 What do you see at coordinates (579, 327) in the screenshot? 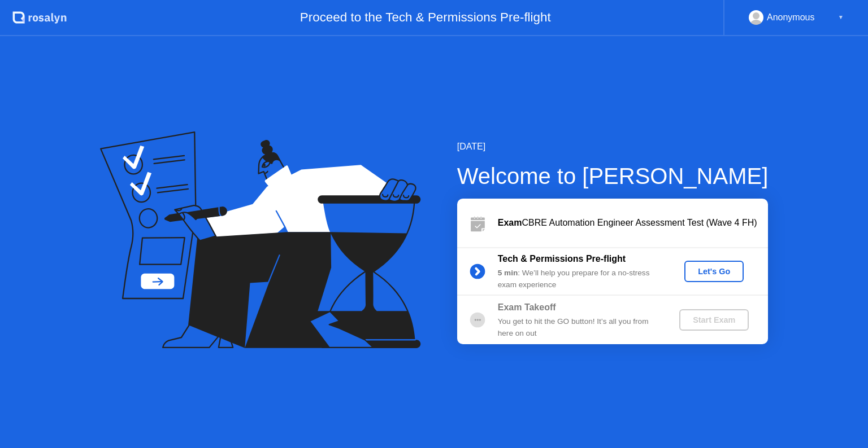
I see `div: You get to hit the GO button! It’s all you from here on out` at bounding box center [579, 327].